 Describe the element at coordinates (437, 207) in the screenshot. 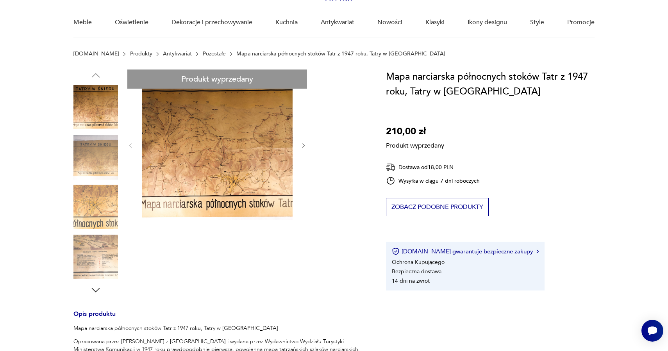

I see `a: Zobacz podobne produkty` at that location.